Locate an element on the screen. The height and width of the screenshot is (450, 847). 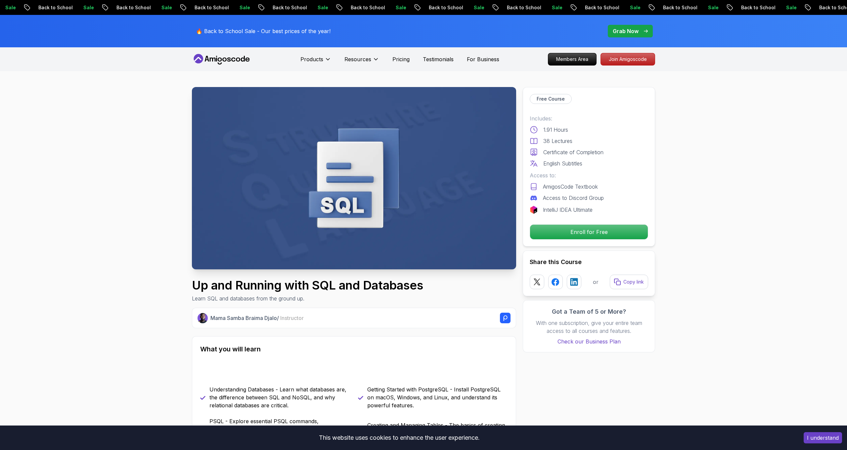
p: Mama Samba Braima Djalo / is located at coordinates (257, 318).